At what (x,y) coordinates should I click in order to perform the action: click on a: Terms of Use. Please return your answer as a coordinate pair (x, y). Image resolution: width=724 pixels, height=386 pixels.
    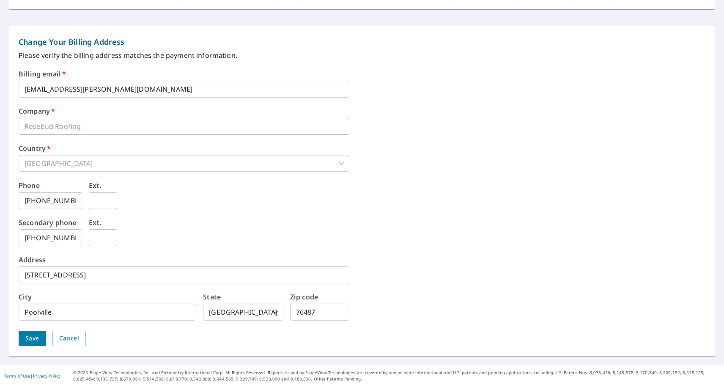
    Looking at the image, I should click on (17, 376).